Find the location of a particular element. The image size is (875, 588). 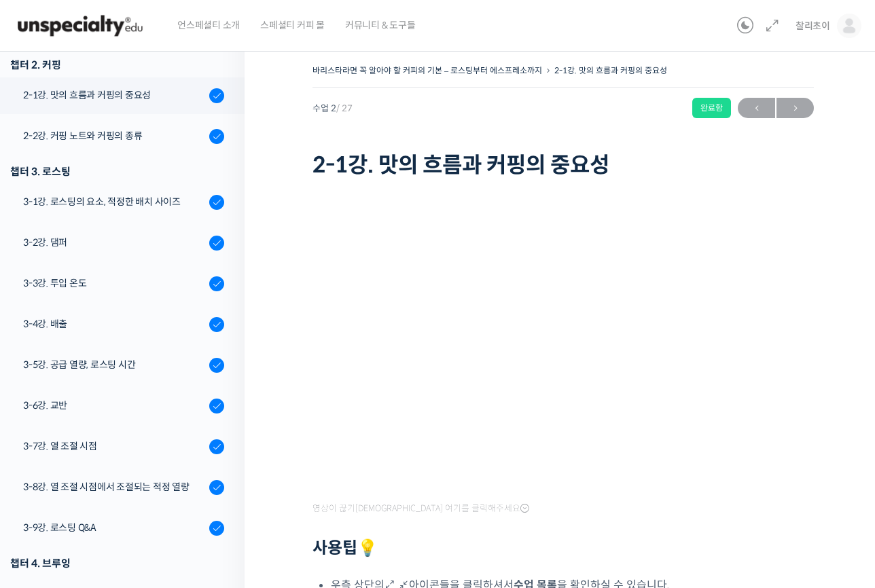

div: 완료함 is located at coordinates (711, 108).